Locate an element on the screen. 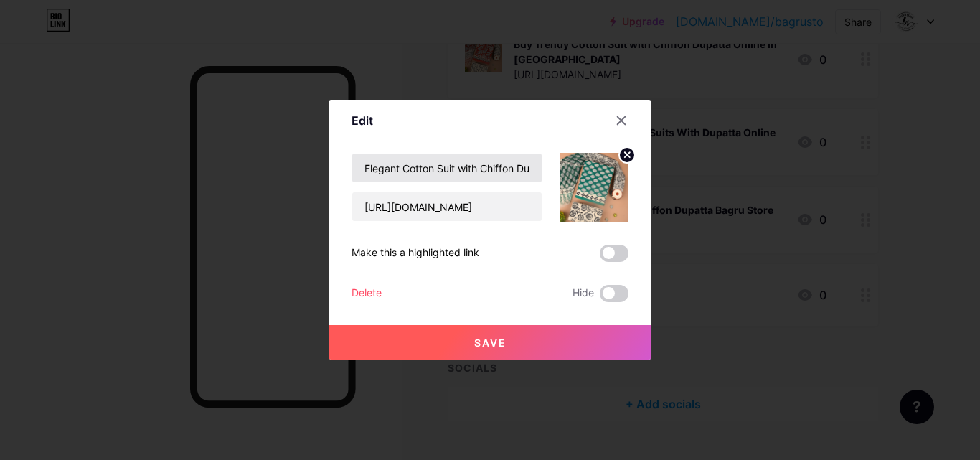 This screenshot has width=980, height=460. div: Make this a highlighted link is located at coordinates (415, 254).